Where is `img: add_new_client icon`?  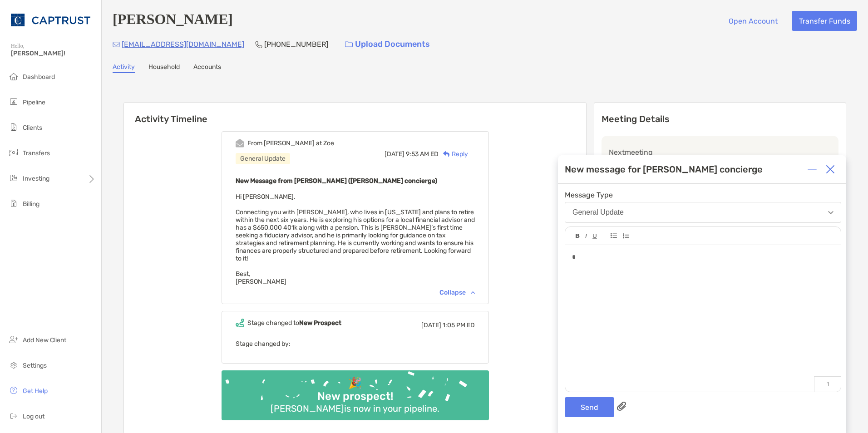
img: add_new_client icon is located at coordinates (13, 339).